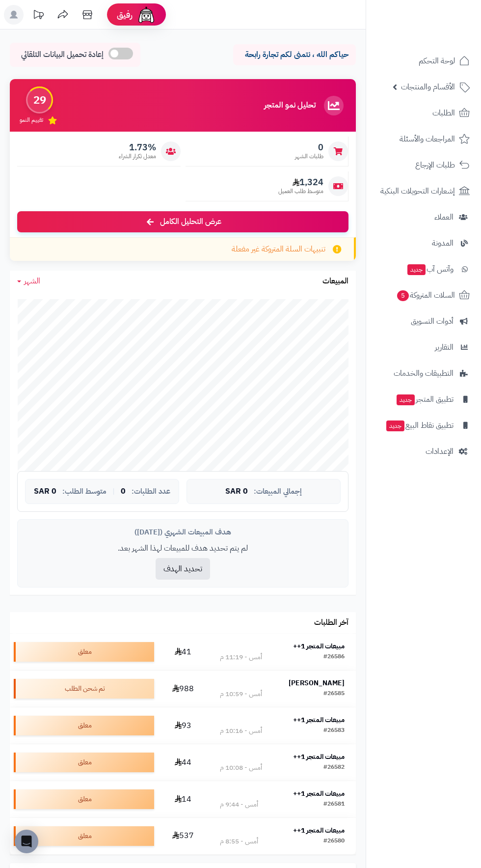 The image size is (481, 868). I want to click on div: Open Intercom Messenger, so click(26, 842).